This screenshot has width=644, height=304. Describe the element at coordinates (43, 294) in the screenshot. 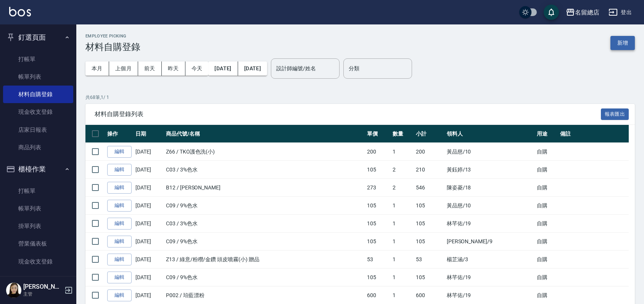

I see `p: 主管` at that location.